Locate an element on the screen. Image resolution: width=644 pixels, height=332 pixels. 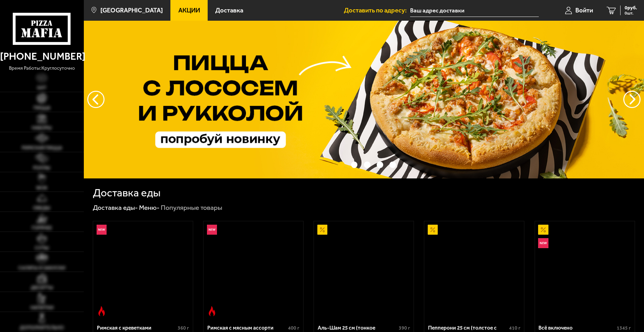
a: АкционныйПепперони 25 см (толстое с сыром) is located at coordinates (474, 270).